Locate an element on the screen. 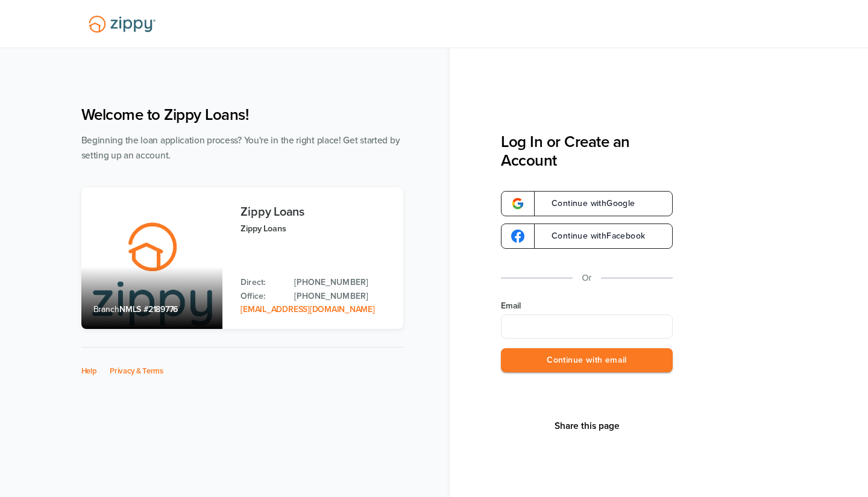 This screenshot has height=497, width=868. button: Continue with email is located at coordinates (587, 360).